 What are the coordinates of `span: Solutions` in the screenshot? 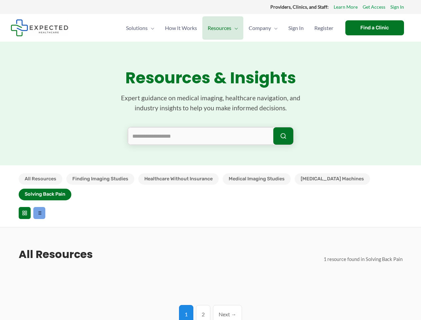 It's located at (137, 28).